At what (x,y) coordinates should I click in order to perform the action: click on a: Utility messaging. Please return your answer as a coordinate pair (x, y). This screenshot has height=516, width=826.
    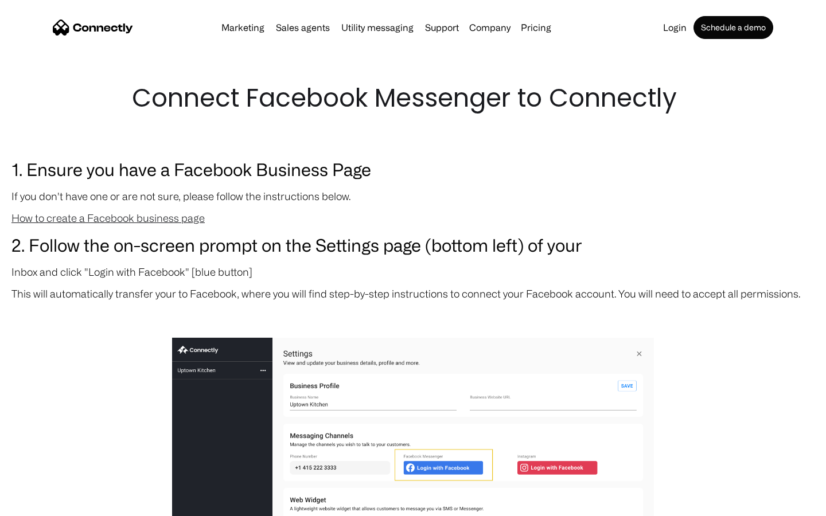
    Looking at the image, I should click on (377, 28).